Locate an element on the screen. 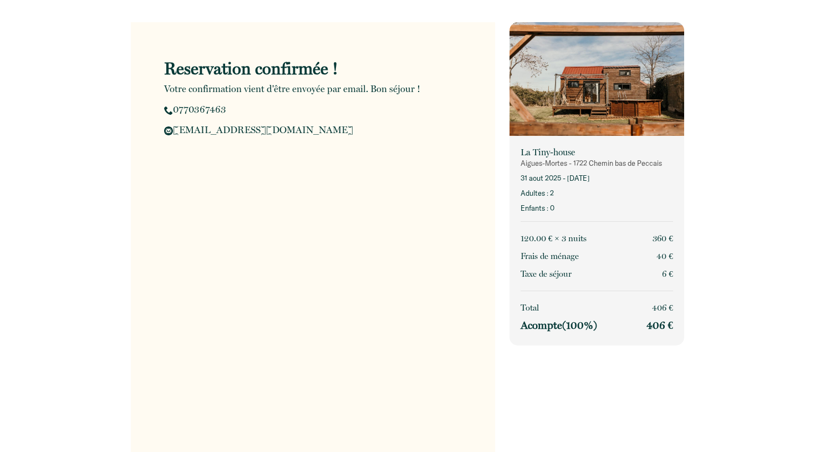  p: Reservation confirmée ! is located at coordinates (329, 68).